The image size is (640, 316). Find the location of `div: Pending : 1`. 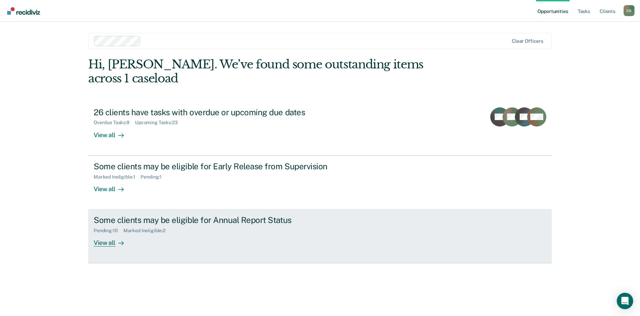

div: Pending : 1 is located at coordinates (154, 177).